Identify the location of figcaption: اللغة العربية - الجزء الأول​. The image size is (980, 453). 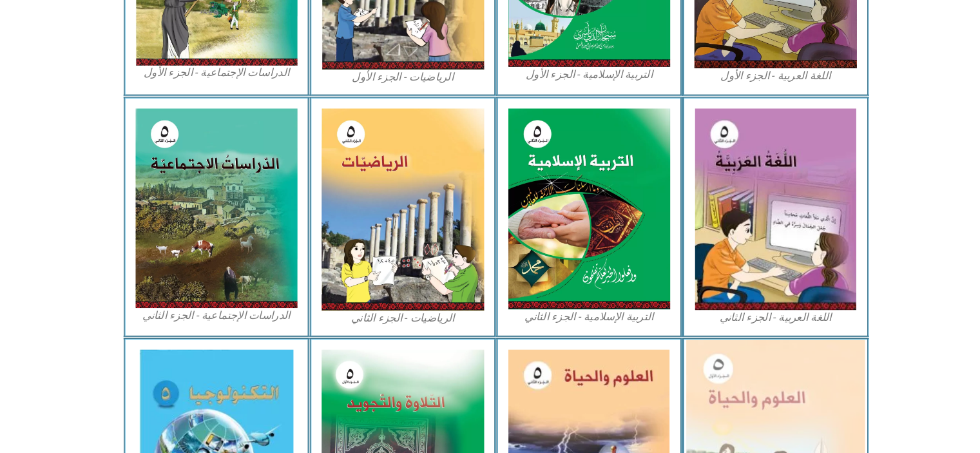
(759, 91).